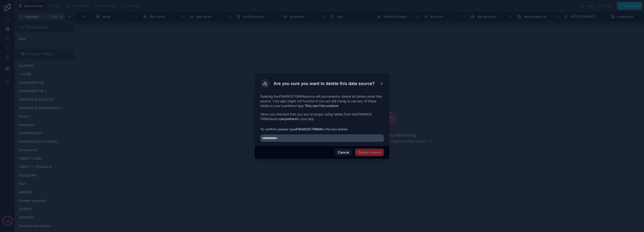  Describe the element at coordinates (322, 101) in the screenshot. I see `p: Deleting the source will permanently delete all tables under this source. Your app might not func...` at that location.